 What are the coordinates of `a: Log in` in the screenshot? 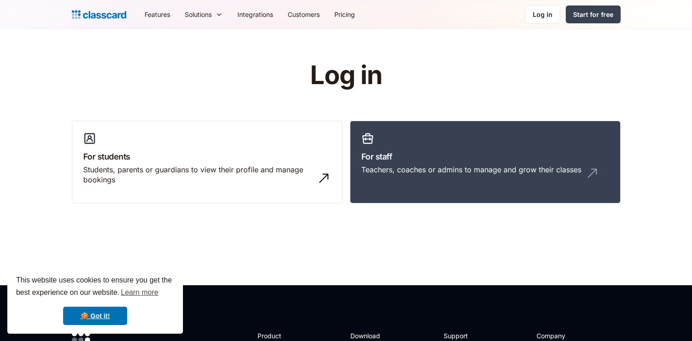 It's located at (542, 14).